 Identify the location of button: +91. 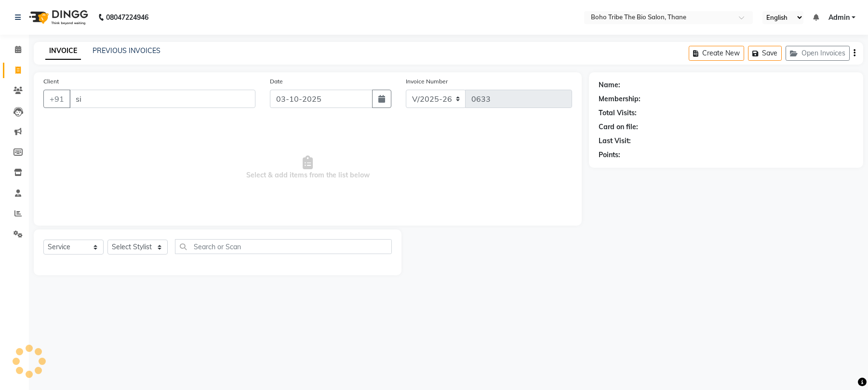
(57, 99).